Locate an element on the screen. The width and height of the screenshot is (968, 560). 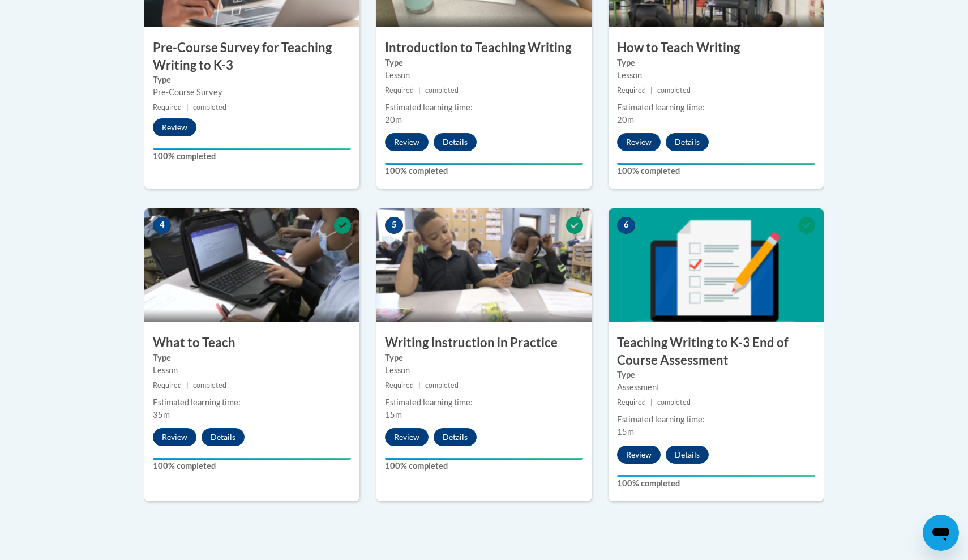
h3: Introduction to Teaching Writing is located at coordinates (484, 48).